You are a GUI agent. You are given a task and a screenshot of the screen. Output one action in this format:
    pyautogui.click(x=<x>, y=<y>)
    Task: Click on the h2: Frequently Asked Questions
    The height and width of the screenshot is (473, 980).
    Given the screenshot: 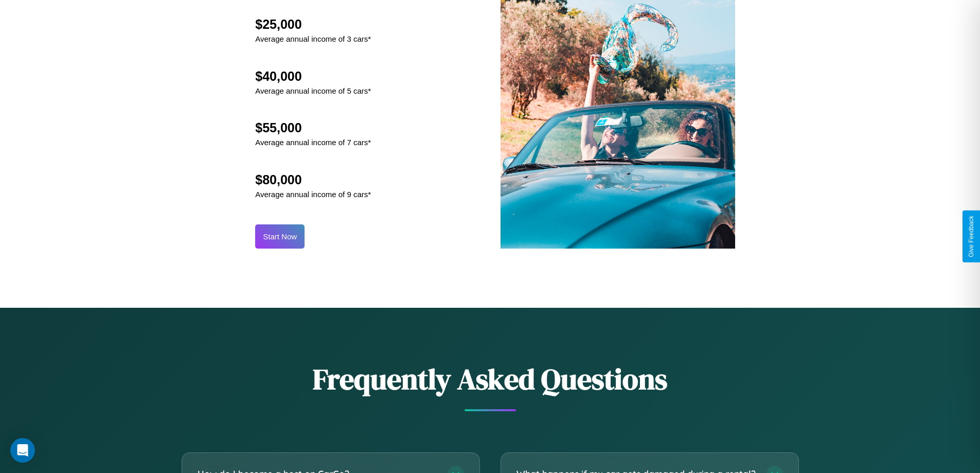 What is the action you would take?
    pyautogui.click(x=490, y=378)
    